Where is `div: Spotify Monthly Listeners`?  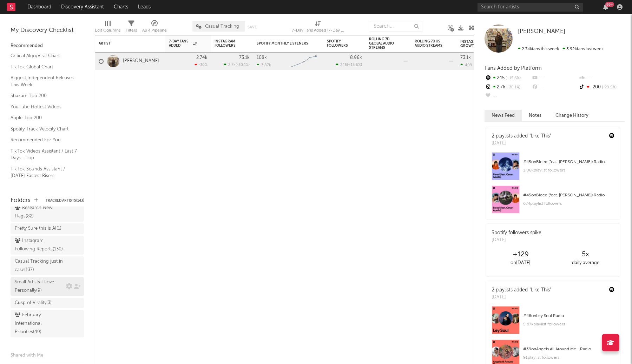
div: Spotify Monthly Listeners is located at coordinates (283, 43).